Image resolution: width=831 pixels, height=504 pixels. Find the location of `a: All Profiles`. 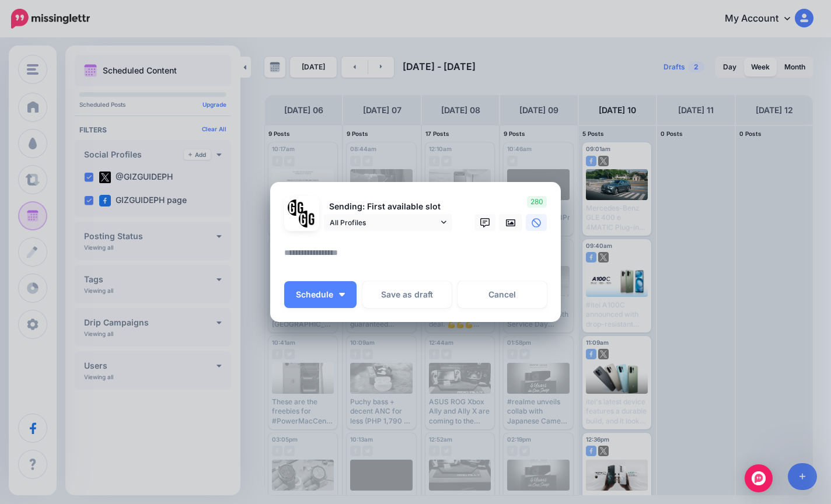

a: All Profiles is located at coordinates (388, 222).